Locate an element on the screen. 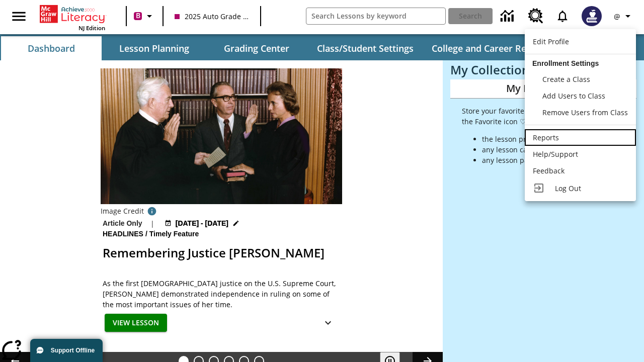  span: Enrollment Settings is located at coordinates (565, 63).